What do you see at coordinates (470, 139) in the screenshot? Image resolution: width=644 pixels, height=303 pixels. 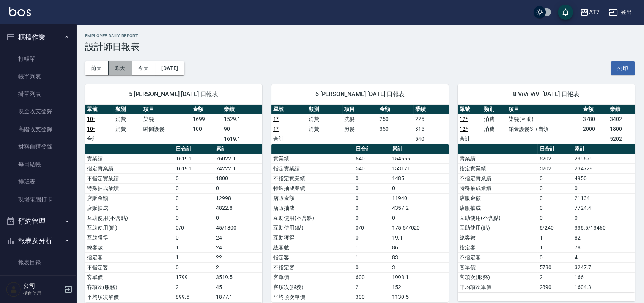 I see `td: 合計` at bounding box center [470, 139].